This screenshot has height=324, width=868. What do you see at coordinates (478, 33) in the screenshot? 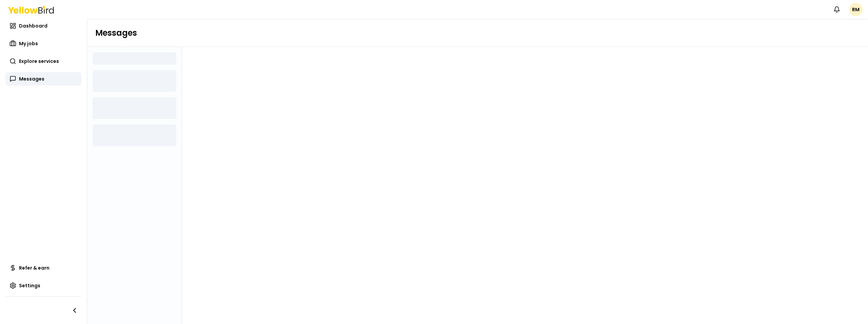
I see `h1: Messages` at bounding box center [478, 33].